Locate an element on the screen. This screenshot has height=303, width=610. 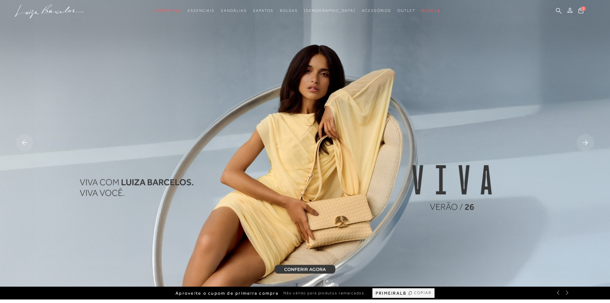
a: BLOG LB is located at coordinates (431, 11).